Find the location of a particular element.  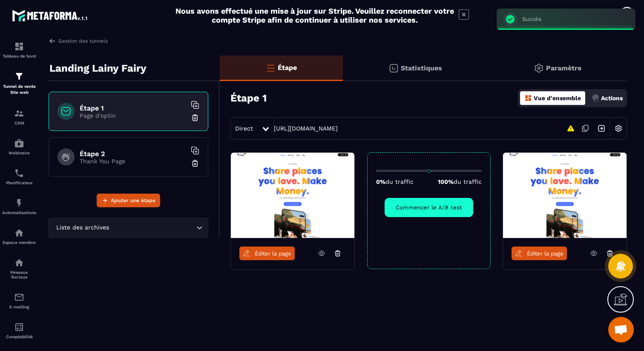

a: formationformationCRM is located at coordinates (19, 117).